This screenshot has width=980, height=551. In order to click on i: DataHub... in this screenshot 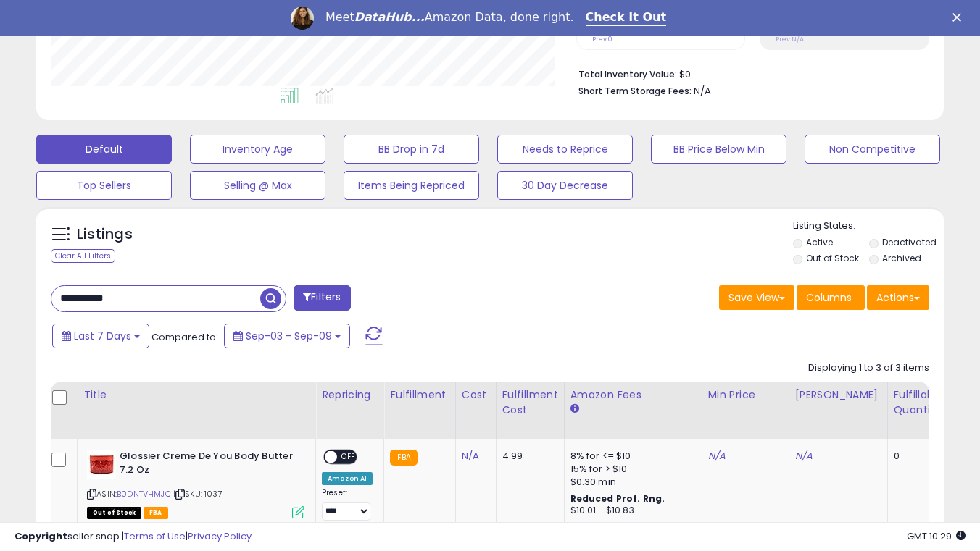, I will do `click(389, 17)`.